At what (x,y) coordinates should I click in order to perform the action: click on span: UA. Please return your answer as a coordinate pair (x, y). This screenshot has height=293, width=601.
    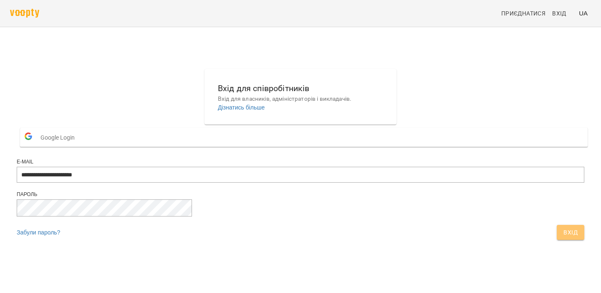
    Looking at the image, I should click on (584, 13).